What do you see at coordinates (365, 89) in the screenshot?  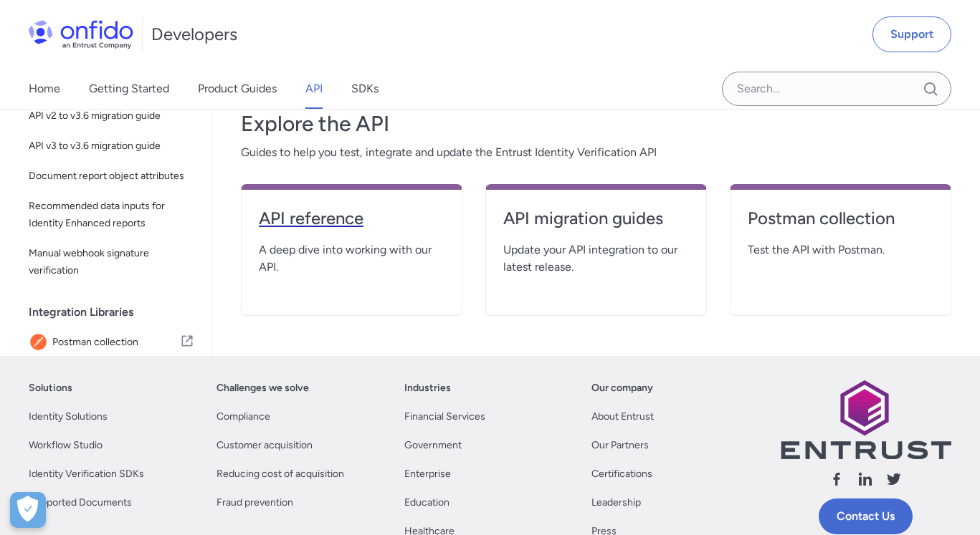 I see `a: SDKs` at bounding box center [365, 89].